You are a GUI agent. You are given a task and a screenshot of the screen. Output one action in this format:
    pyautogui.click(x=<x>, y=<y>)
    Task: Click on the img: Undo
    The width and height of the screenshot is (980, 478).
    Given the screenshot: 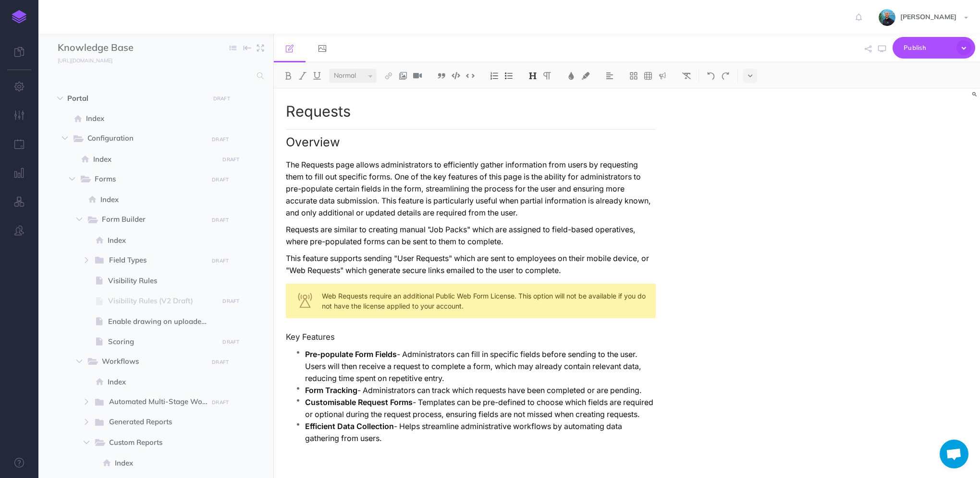 What is the action you would take?
    pyautogui.click(x=711, y=76)
    